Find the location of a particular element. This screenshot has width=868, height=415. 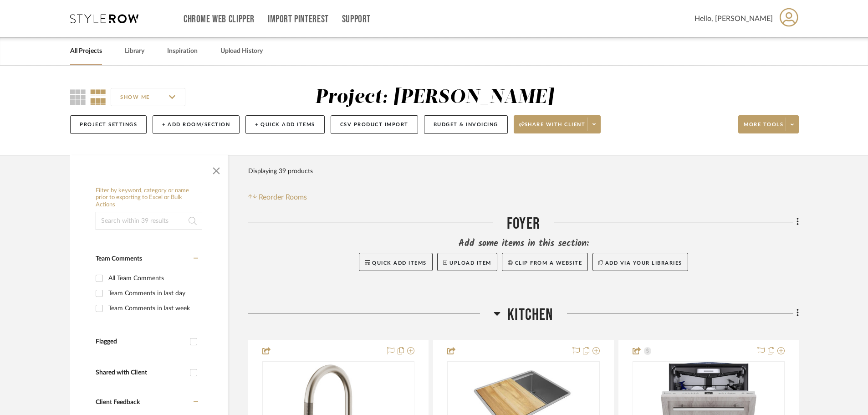

button: Close is located at coordinates (217, 169).